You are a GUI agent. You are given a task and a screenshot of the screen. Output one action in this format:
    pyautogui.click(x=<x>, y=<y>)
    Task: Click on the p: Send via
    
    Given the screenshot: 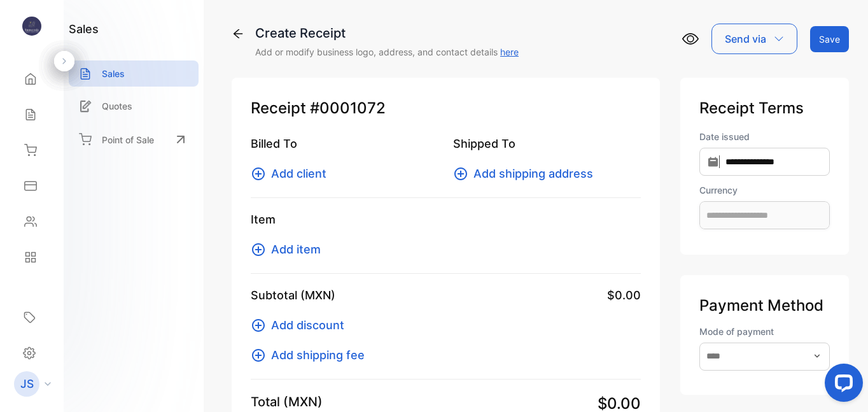 What is the action you would take?
    pyautogui.click(x=745, y=39)
    